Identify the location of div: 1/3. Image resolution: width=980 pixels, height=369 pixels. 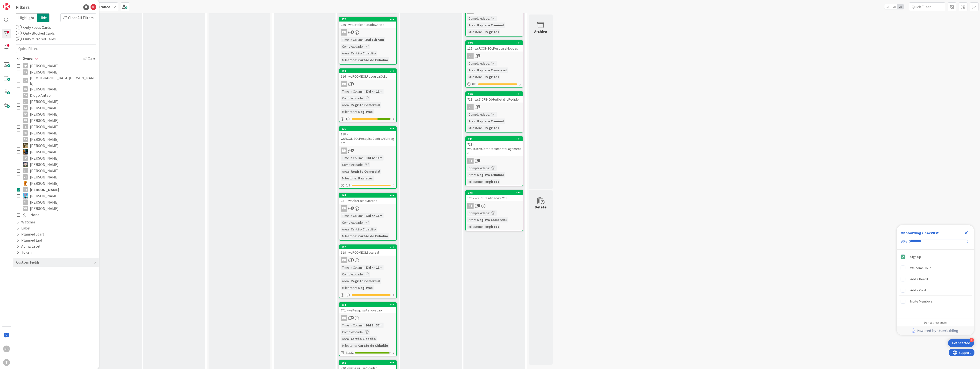
(368, 118).